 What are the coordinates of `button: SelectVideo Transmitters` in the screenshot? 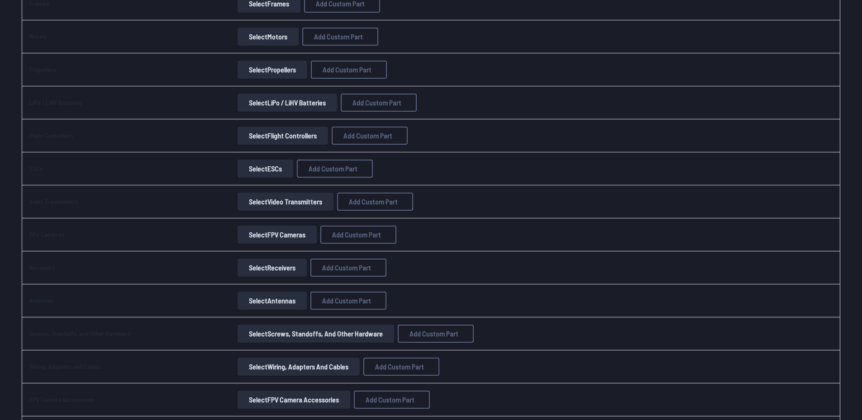 It's located at (286, 202).